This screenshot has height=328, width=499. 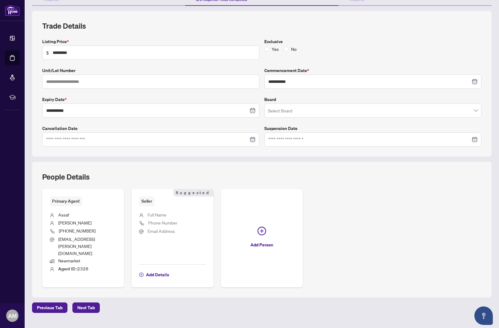 I want to click on button: Next Tab, so click(x=86, y=307).